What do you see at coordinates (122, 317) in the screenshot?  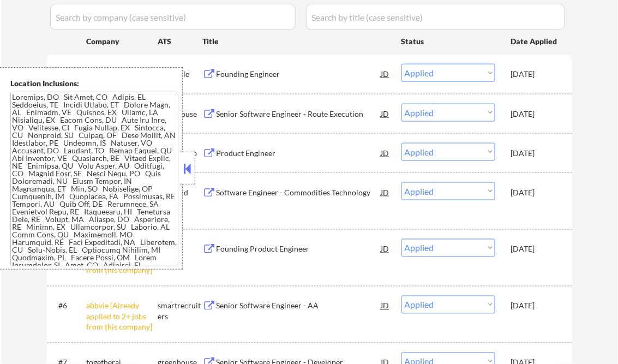 I see `div: abbvie [Already applied to 2+ jobs from this company]` at bounding box center [122, 317].